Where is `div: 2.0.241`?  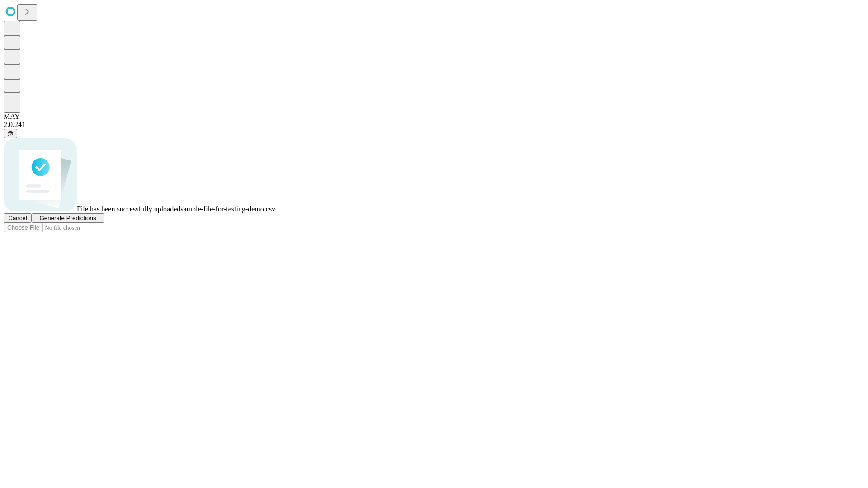 div: 2.0.241 is located at coordinates (434, 125).